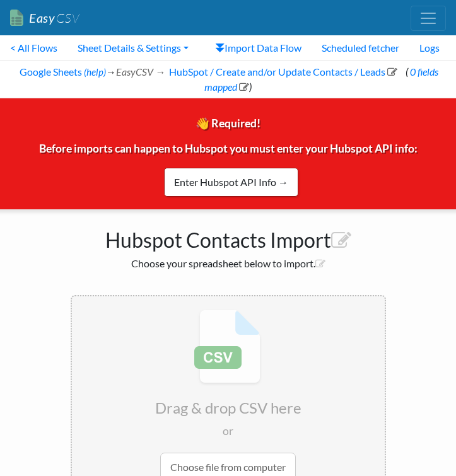 The width and height of the screenshot is (456, 476). I want to click on span: CSV, so click(67, 17).